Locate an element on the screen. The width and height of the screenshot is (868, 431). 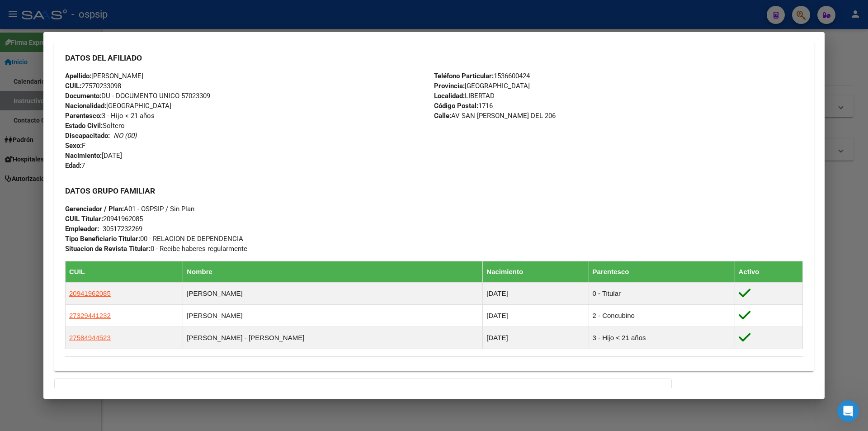
strong: Empleador: is located at coordinates (82, 229).